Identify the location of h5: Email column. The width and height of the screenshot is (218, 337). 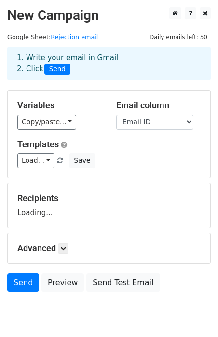
(158, 106).